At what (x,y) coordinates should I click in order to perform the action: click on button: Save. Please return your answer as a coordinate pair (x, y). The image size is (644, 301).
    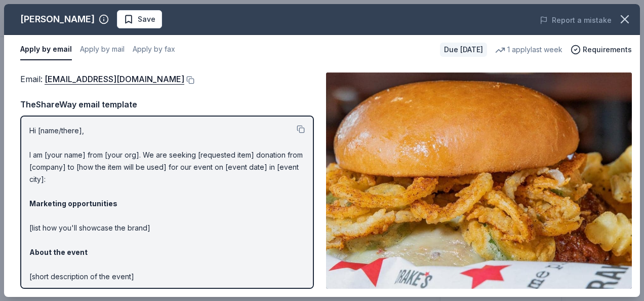
    Looking at the image, I should click on (139, 19).